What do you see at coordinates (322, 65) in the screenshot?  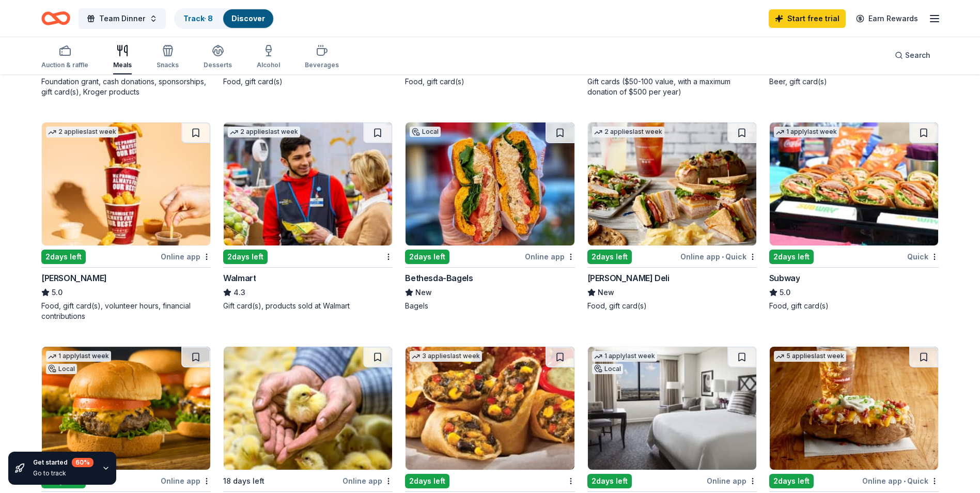 I see `div: Beverages` at bounding box center [322, 65].